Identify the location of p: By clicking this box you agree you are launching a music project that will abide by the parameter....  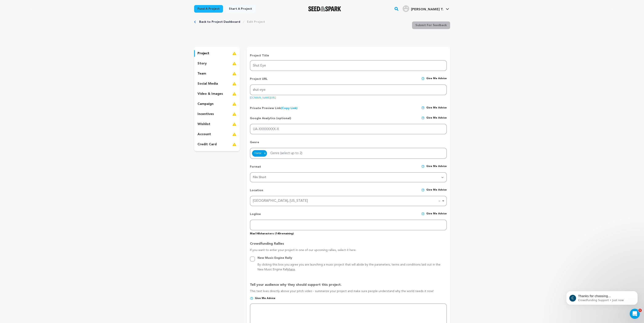
(352, 267).